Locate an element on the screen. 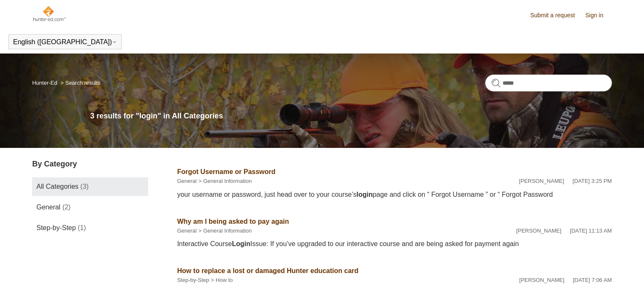 This screenshot has width=644, height=284. a: Why am I being asked to pay again is located at coordinates (233, 221).